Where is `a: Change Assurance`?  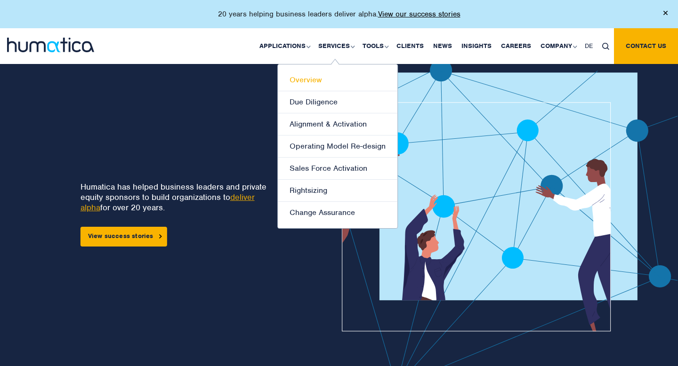
a: Change Assurance is located at coordinates (338, 213).